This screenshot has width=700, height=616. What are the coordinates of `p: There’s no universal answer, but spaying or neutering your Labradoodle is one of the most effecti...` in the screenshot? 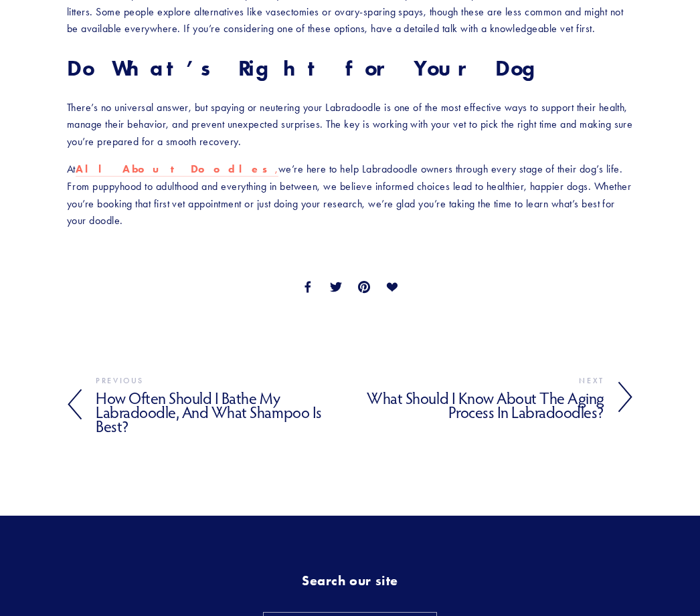 It's located at (350, 125).